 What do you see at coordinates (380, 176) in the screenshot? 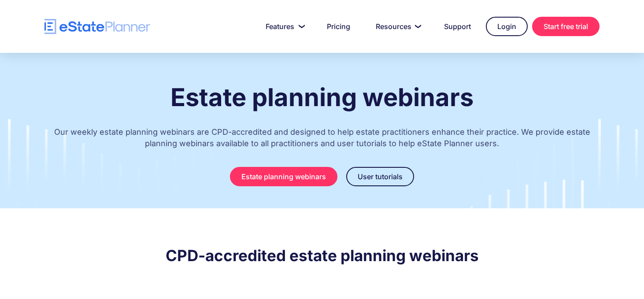
I see `a: User tutorials` at bounding box center [380, 176].